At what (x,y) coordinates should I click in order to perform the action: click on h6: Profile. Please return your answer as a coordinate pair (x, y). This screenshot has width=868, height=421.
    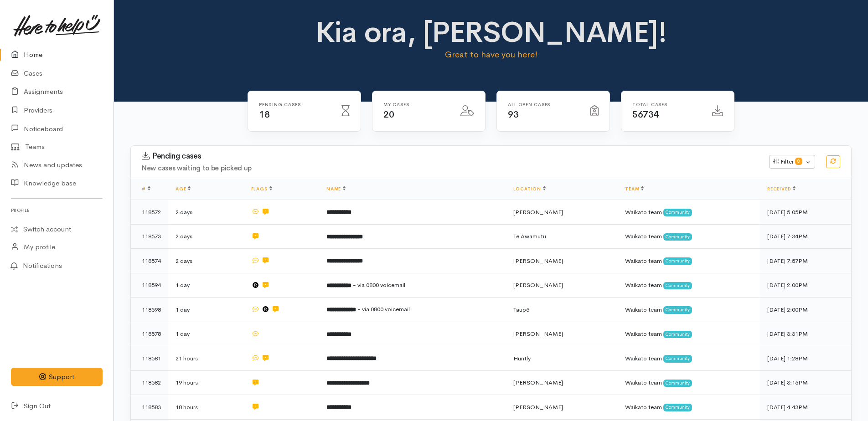
    Looking at the image, I should click on (56, 210).